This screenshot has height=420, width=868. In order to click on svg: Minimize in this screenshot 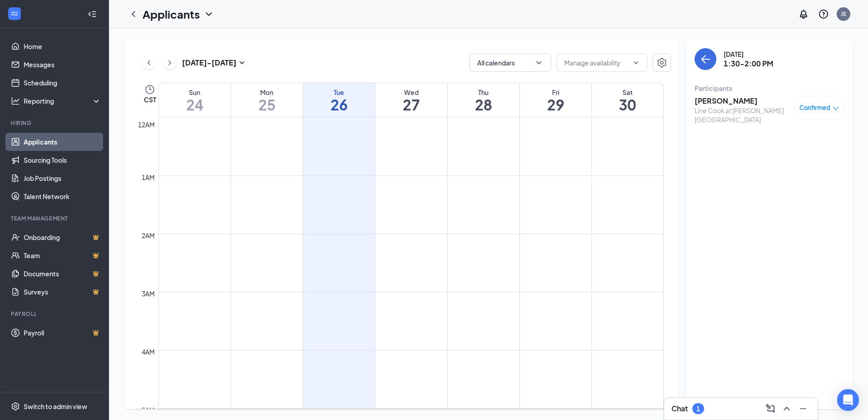, I will do `click(804, 408)`.